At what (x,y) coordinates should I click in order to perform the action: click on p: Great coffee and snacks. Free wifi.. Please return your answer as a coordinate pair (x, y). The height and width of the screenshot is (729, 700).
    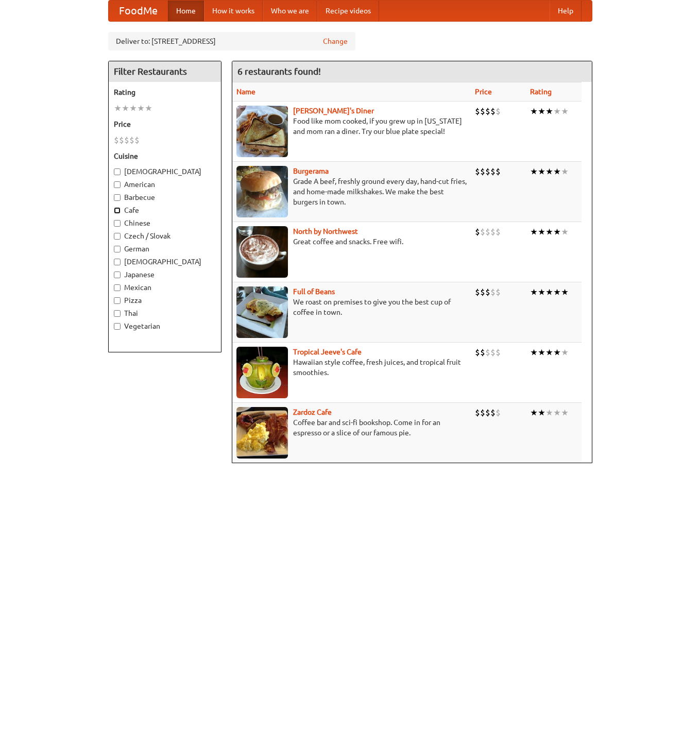
    Looking at the image, I should click on (352, 241).